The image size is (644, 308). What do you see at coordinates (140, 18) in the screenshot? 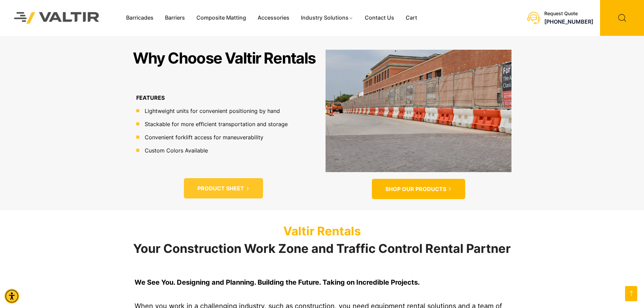
I see `a: Barricades` at bounding box center [140, 18].